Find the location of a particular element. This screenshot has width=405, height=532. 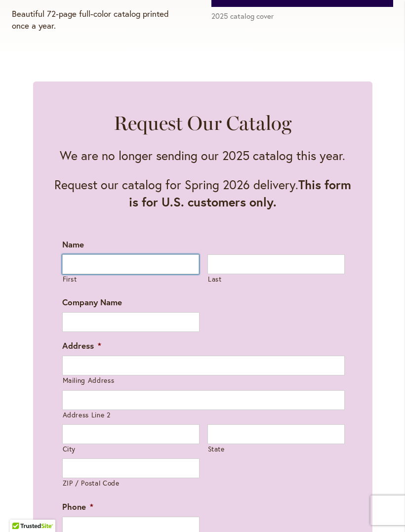

label: Address is located at coordinates (81, 345).